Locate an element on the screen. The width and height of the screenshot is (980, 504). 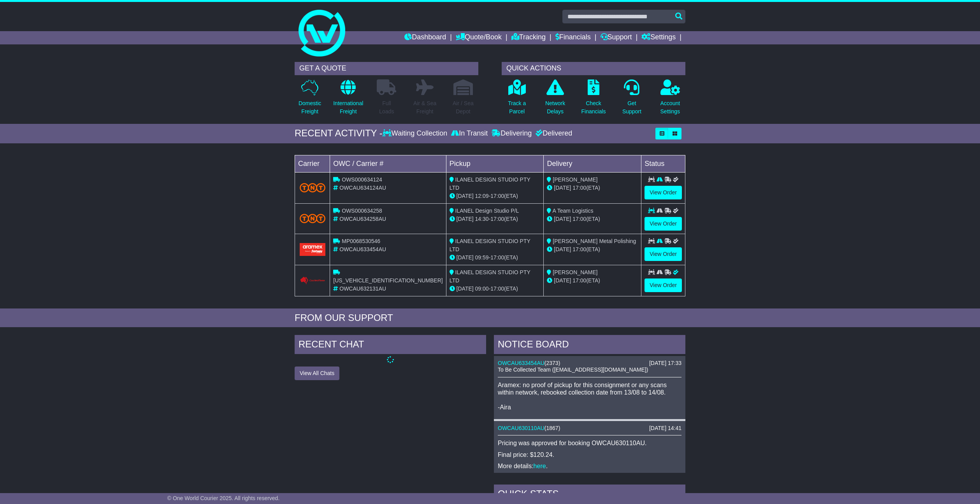
a: Quote/Book is located at coordinates (479, 38).